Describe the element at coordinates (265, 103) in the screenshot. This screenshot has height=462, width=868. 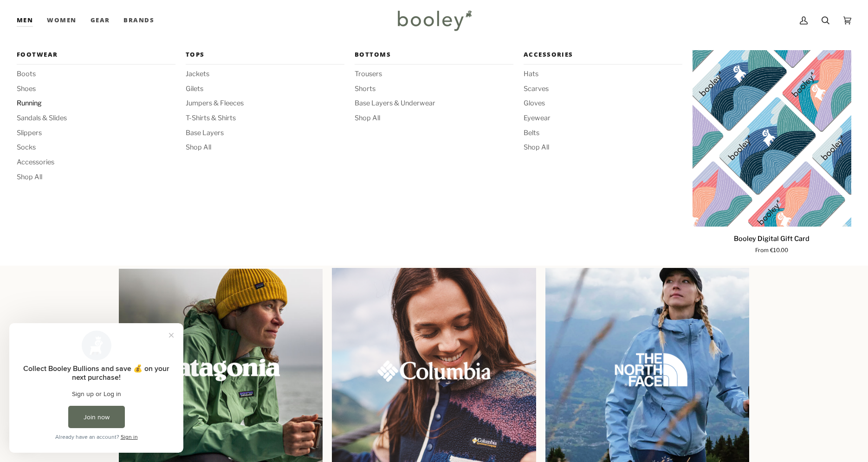
I see `span: Jumpers & Fleeces` at that location.